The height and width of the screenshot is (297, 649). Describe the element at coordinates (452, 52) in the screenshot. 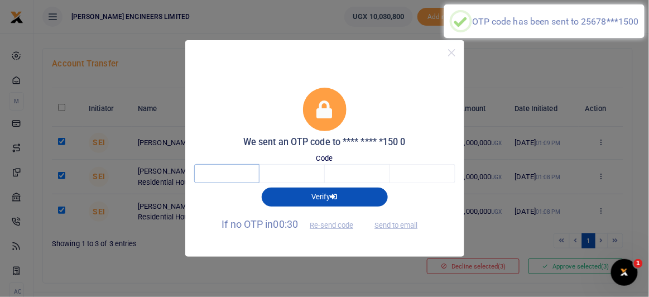

I see `button: Close` at that location.